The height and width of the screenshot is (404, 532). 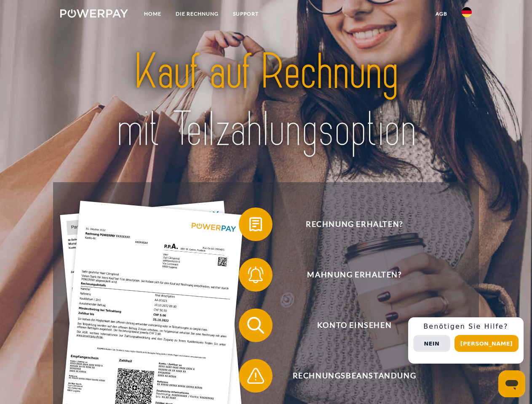 I want to click on img: qb_bill.svg, so click(x=255, y=224).